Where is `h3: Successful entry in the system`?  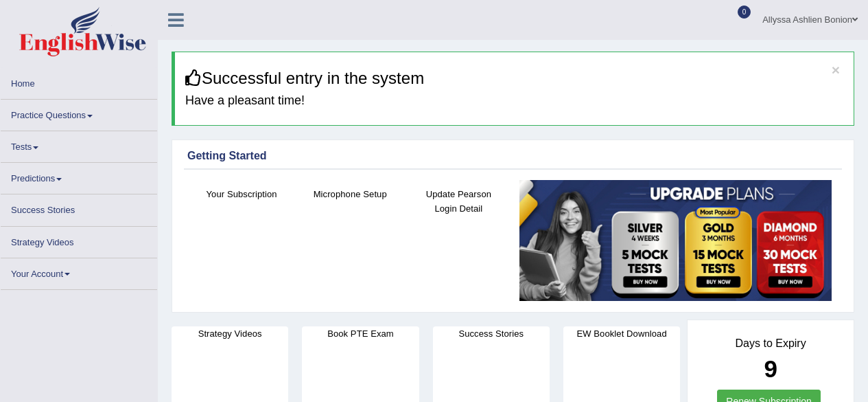
h3: Successful entry in the system is located at coordinates (513, 78).